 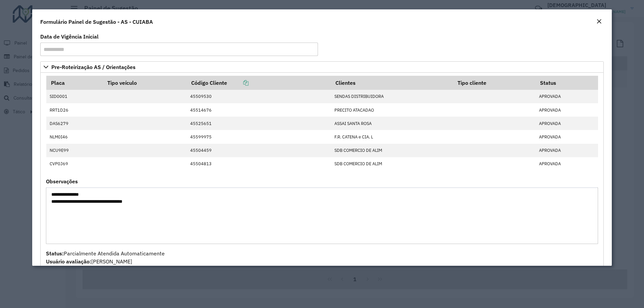 I want to click on td: 45514676, so click(x=259, y=110).